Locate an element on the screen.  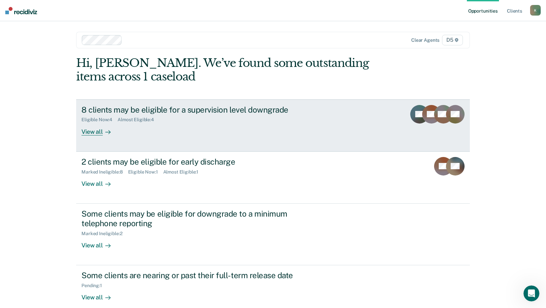
span: D5 is located at coordinates (452, 40).